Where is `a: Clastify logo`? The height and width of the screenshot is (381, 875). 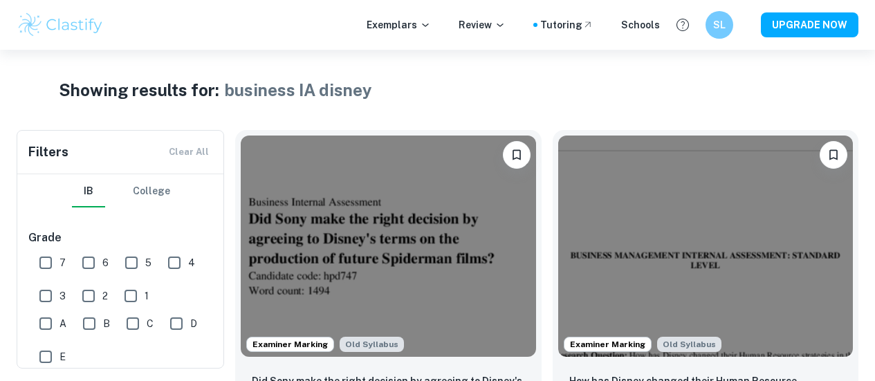 a: Clastify logo is located at coordinates (60, 25).